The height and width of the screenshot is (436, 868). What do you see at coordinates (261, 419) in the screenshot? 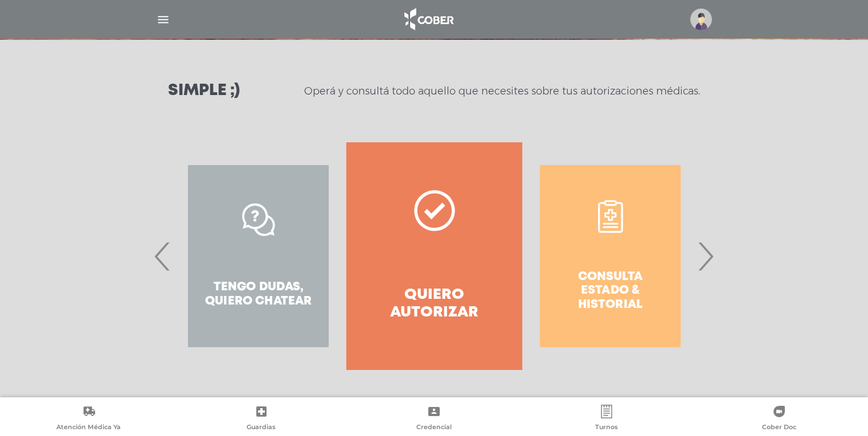
I see `a: Guardias` at bounding box center [261, 419].